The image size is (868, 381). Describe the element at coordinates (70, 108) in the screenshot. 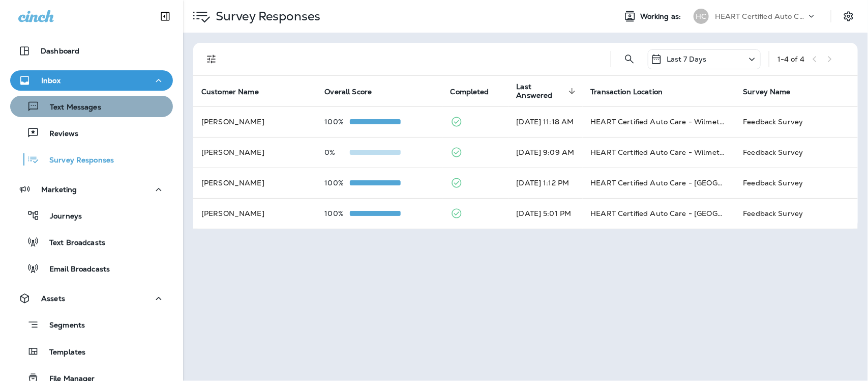

I see `p: Text Messages` at that location.